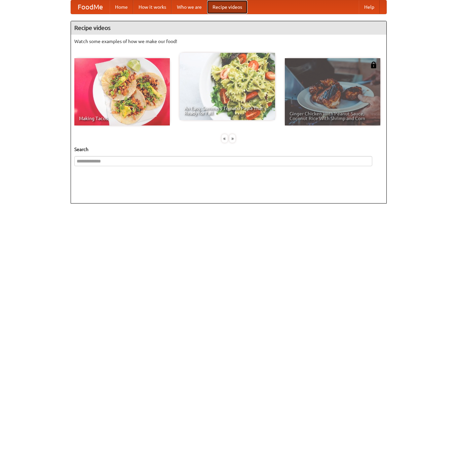 This screenshot has height=476, width=457. Describe the element at coordinates (189, 7) in the screenshot. I see `a: Who we are` at that location.